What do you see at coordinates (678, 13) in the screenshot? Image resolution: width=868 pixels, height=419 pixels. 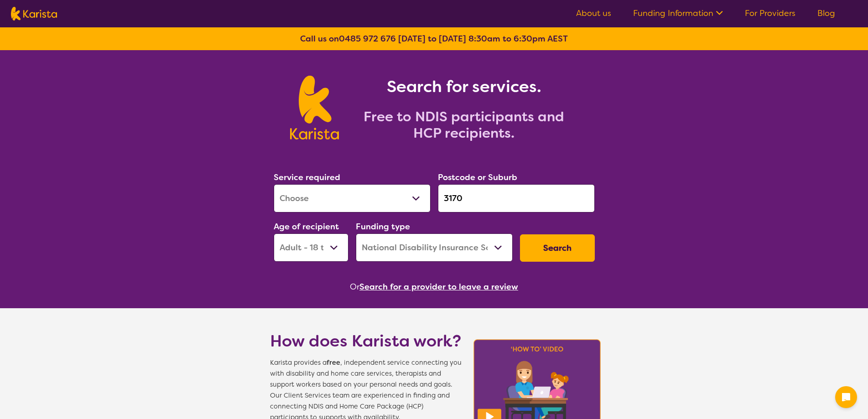 I see `a: Funding Information` at bounding box center [678, 13].